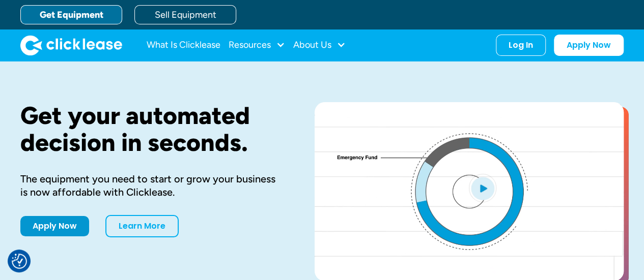 Image resolution: width=644 pixels, height=280 pixels. What do you see at coordinates (71, 15) in the screenshot?
I see `a: Get Equipment` at bounding box center [71, 15].